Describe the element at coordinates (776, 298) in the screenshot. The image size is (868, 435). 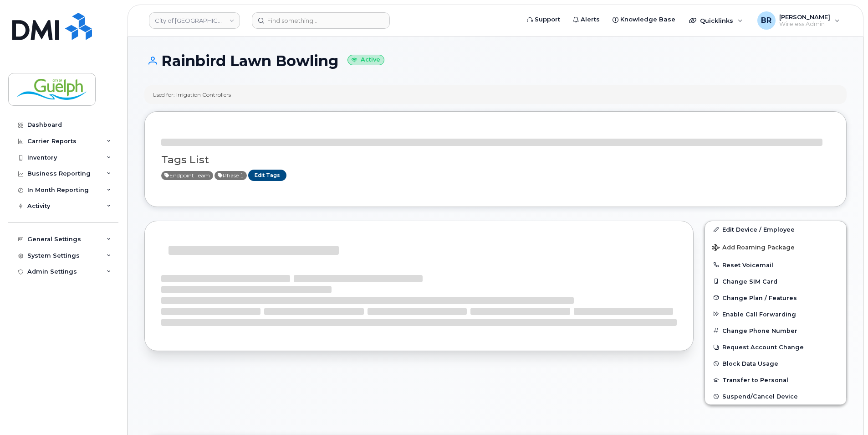
I see `button: Change Plan / Features` at that location.